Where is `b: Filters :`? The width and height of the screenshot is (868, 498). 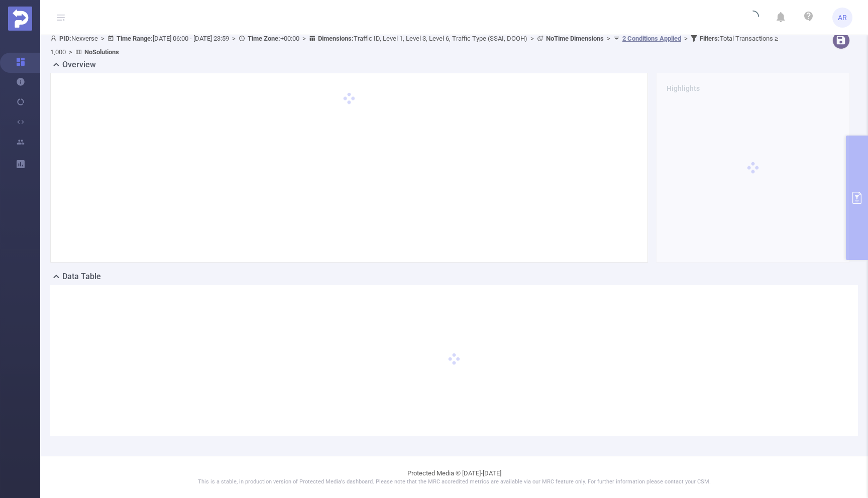 b: Filters : is located at coordinates (709, 38).